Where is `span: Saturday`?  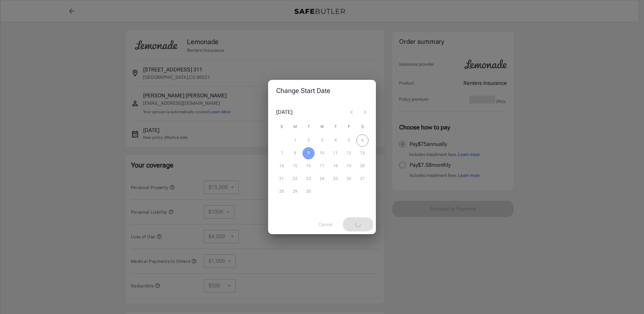
span: Saturday is located at coordinates (363, 127).